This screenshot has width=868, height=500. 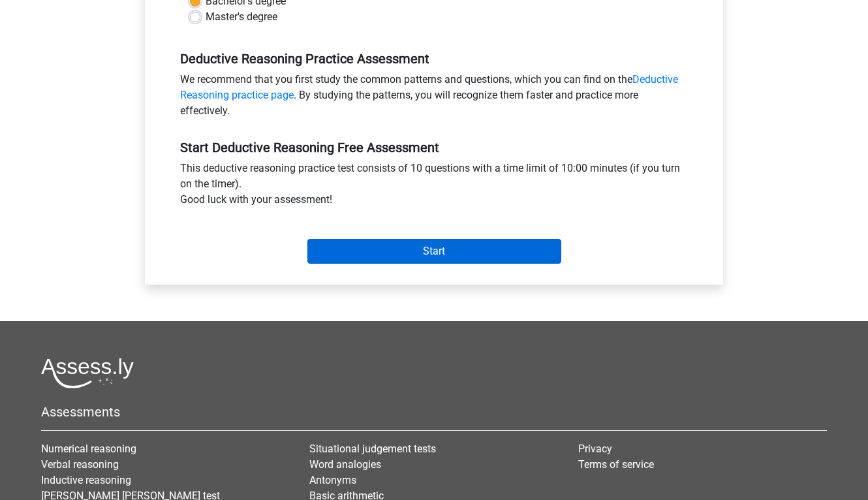 What do you see at coordinates (596, 449) in the screenshot?
I see `a: Privacy` at bounding box center [596, 449].